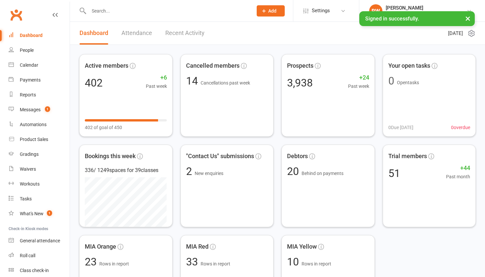  Describe the element at coordinates (34, 270) in the screenshot. I see `div: Class check-in` at that location.